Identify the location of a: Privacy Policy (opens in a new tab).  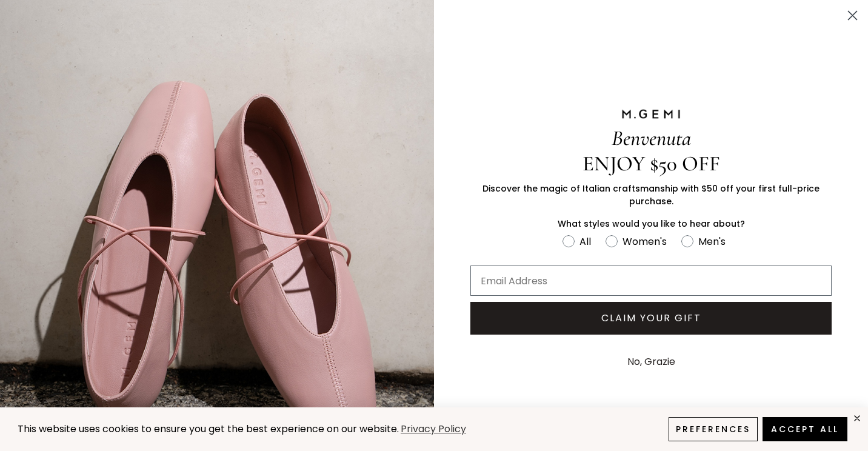
(434, 429).